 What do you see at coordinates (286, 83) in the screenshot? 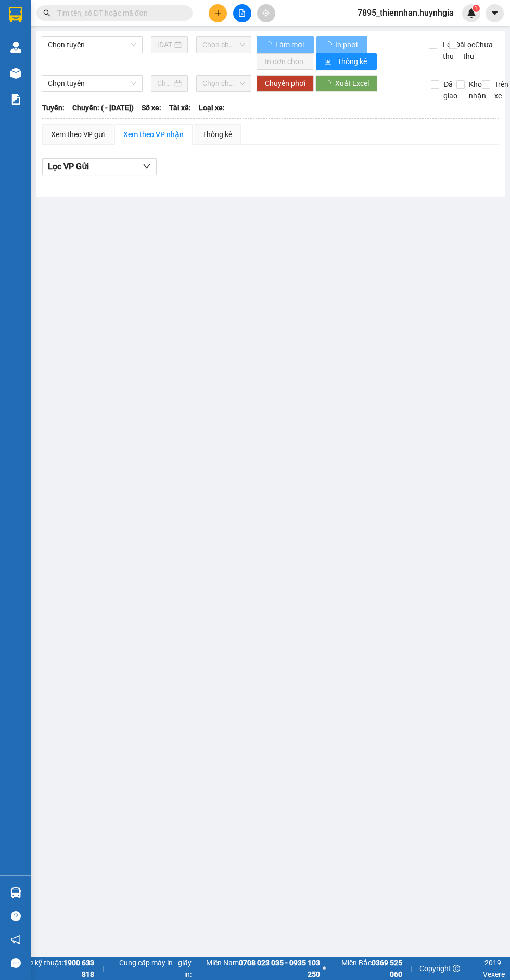
I see `button: Chuyển phơi` at bounding box center [286, 83].